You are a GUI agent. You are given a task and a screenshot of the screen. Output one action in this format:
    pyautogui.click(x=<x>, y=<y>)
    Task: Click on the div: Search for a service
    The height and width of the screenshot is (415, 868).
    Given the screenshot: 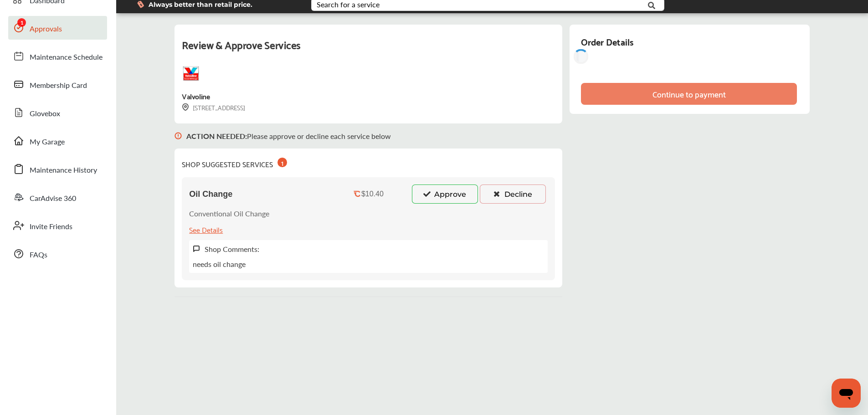 What is the action you would take?
    pyautogui.click(x=348, y=5)
    